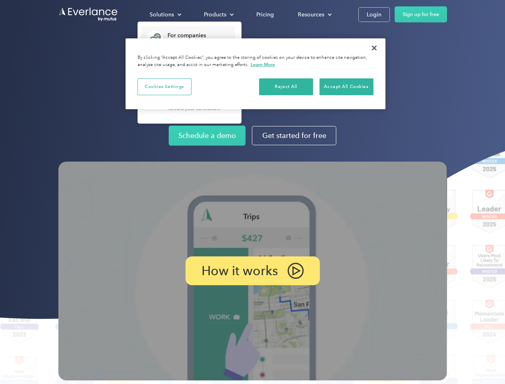 This screenshot has width=505, height=384. I want to click on a: More information about your privacy, opens in a new tab, so click(263, 64).